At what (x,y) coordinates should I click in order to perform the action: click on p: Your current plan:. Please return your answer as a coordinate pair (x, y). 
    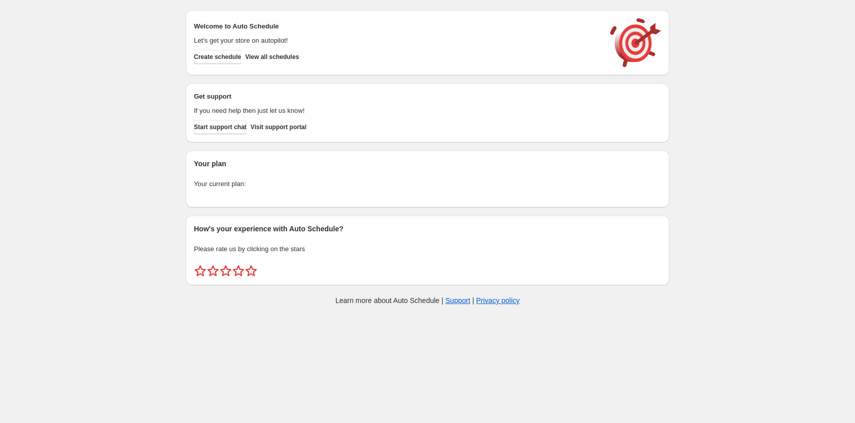
    Looking at the image, I should click on (427, 184).